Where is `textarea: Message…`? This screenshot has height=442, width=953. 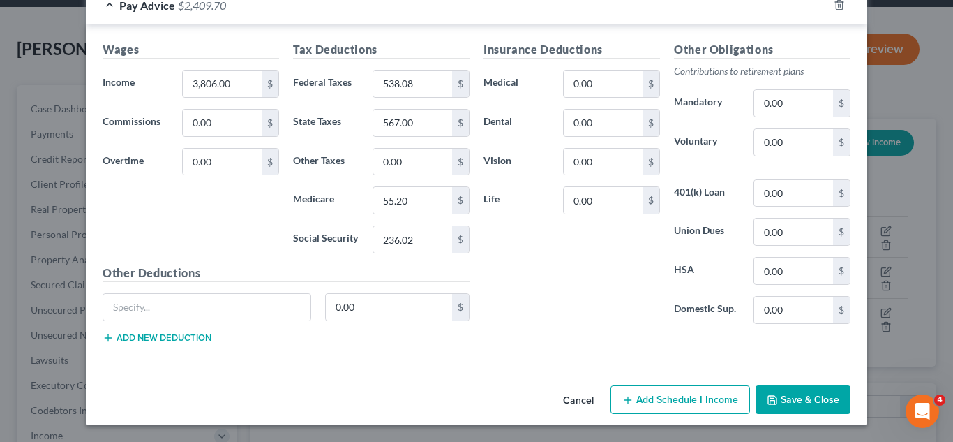
textarea: Message… is located at coordinates (140, 317).